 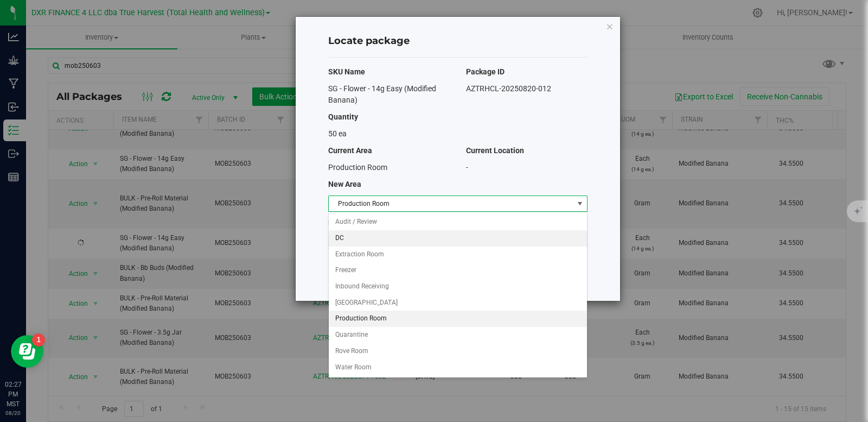 I want to click on span: 50 ea, so click(x=338, y=134).